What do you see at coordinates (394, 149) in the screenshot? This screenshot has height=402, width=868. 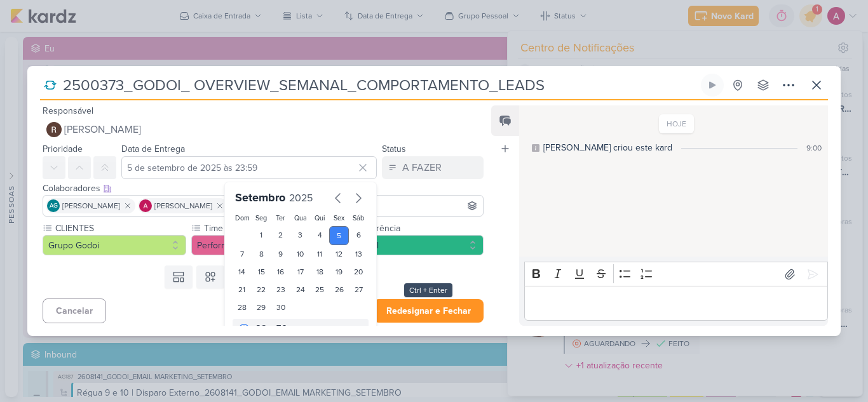 I see `label: Status` at bounding box center [394, 149].